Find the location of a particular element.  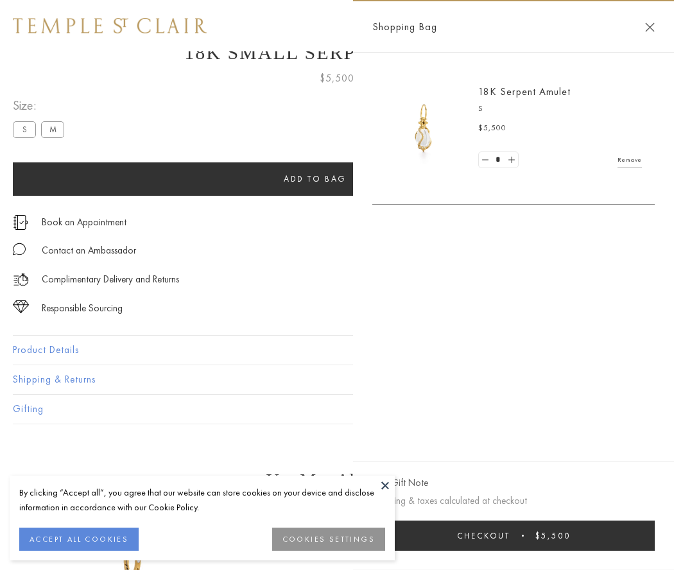

span: Shopping Bag is located at coordinates (404, 27).